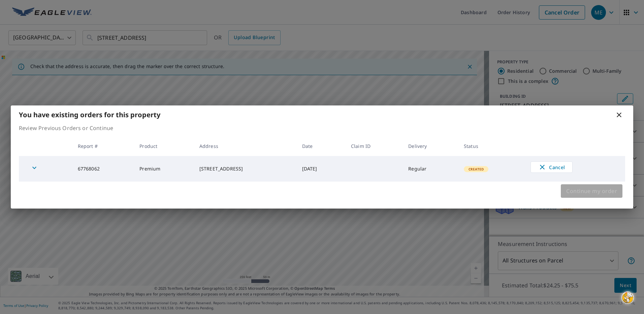  Describe the element at coordinates (491, 146) in the screenshot. I see `th: Status` at that location.